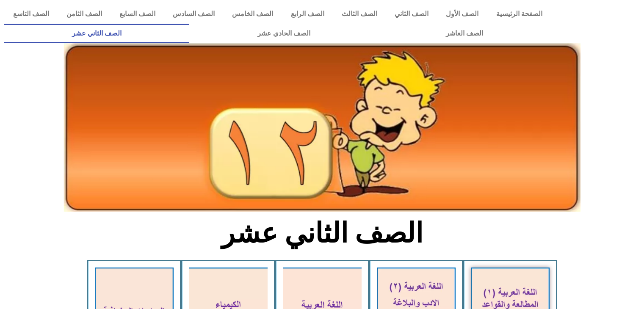  What do you see at coordinates (465, 33) in the screenshot?
I see `a: الصف العاشر` at bounding box center [465, 33].